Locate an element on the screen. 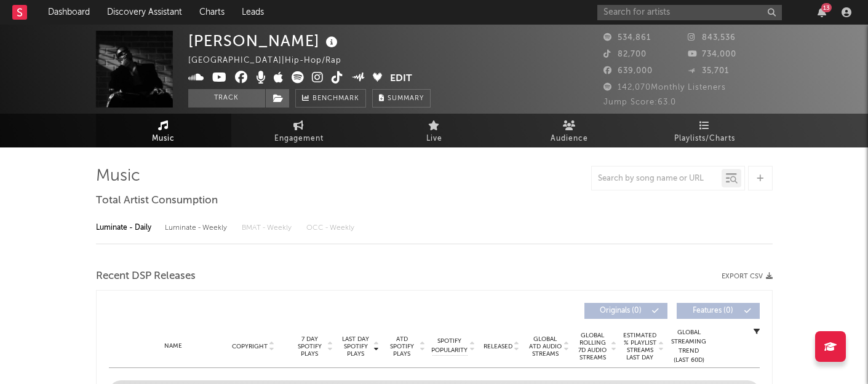  span: Audience is located at coordinates (569, 139).